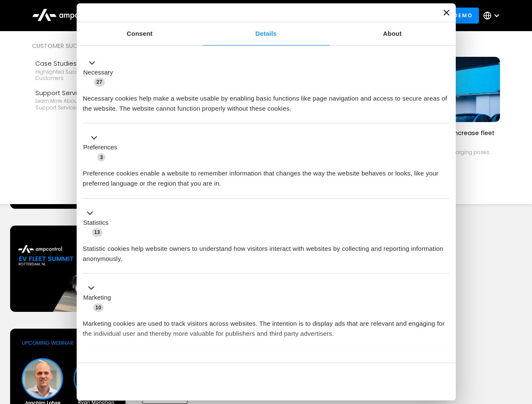 The image size is (532, 404). Describe the element at coordinates (266, 34) in the screenshot. I see `a: Details` at that location.